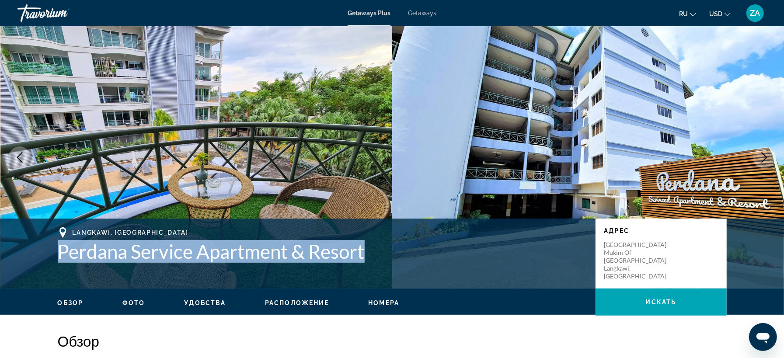 The width and height of the screenshot is (784, 358). I want to click on span: Удобства, so click(205, 303).